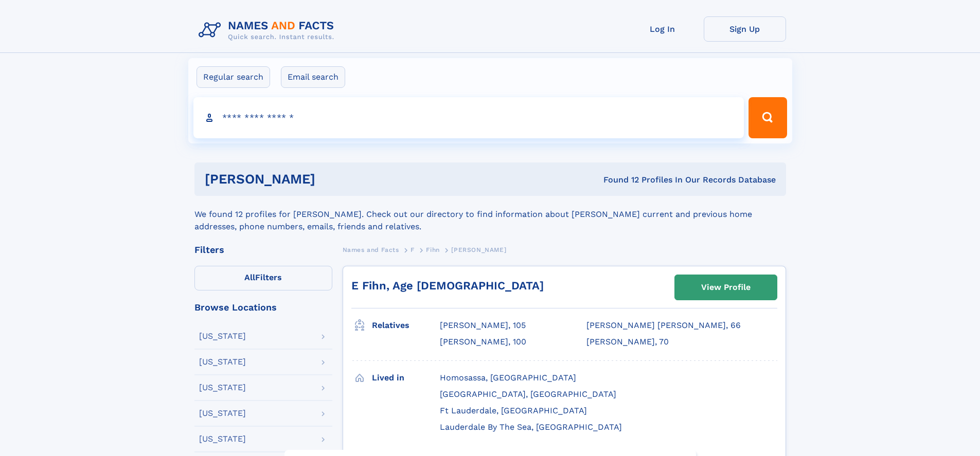  I want to click on span: F, so click(413, 250).